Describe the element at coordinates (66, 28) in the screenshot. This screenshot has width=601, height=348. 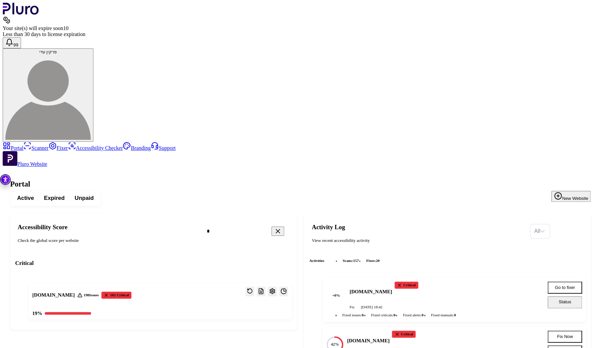
I see `span: 10` at that location.